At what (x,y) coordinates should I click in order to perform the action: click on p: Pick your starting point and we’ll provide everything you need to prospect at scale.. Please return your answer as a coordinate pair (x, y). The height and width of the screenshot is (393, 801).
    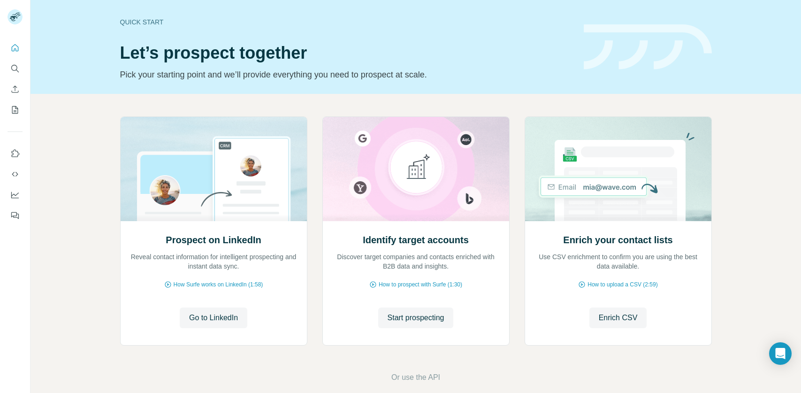
    Looking at the image, I should click on (346, 75).